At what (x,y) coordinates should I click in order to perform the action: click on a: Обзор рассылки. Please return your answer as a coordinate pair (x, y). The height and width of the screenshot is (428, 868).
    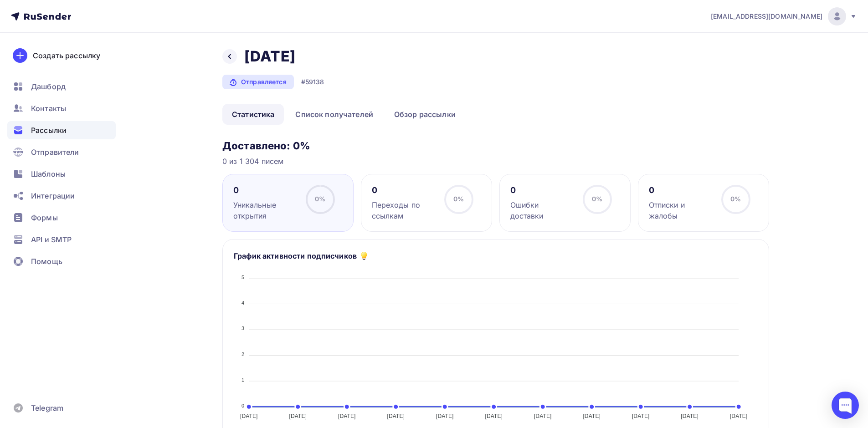
    Looking at the image, I should click on (425, 115).